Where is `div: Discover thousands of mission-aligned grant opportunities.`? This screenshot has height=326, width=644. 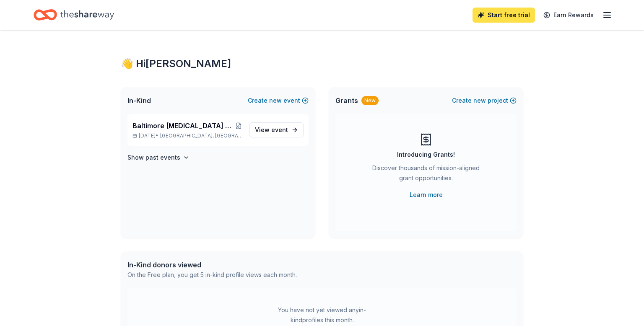 div: Discover thousands of mission-aligned grant opportunities. is located at coordinates (426, 175).